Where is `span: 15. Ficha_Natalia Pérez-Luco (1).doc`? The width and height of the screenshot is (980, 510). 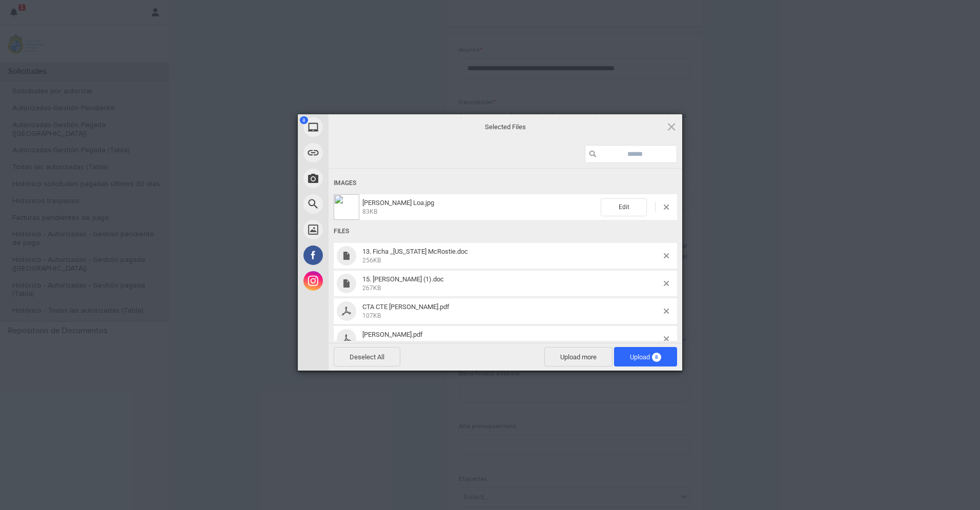
span: 15. Ficha_Natalia Pérez-Luco (1).doc is located at coordinates (512, 283).